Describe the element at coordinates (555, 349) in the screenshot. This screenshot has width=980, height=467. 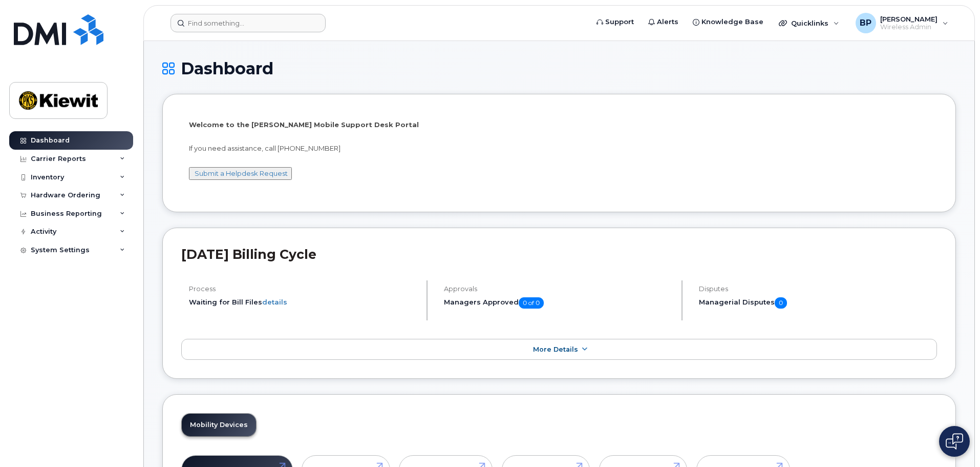
I see `span: More Details` at that location.